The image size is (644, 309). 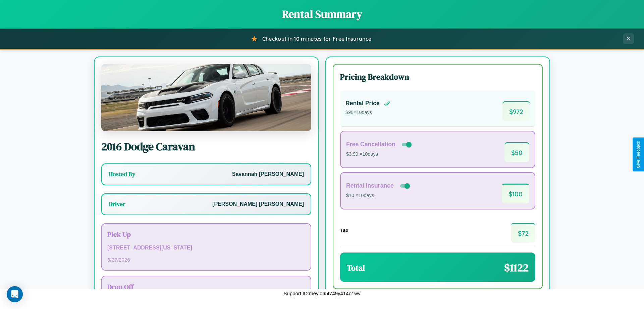 I want to click on h3: Hosted By, so click(x=122, y=174).